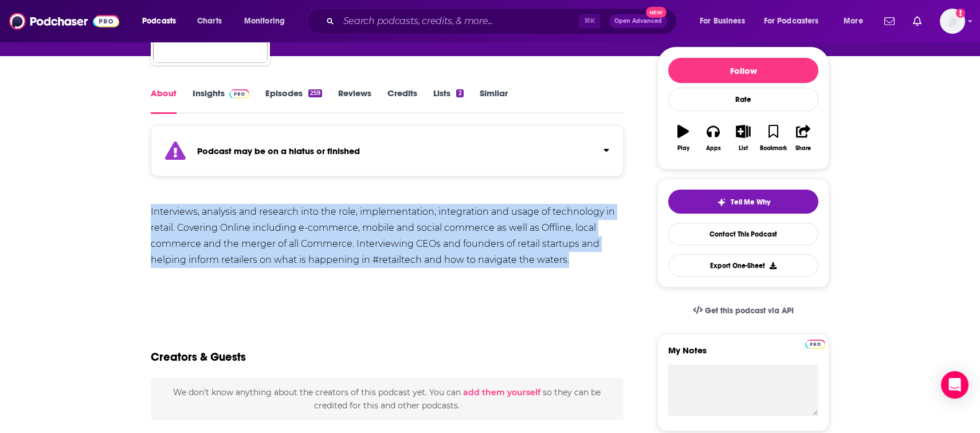 This screenshot has width=980, height=433. I want to click on img: tell me why sparkle, so click(722, 202).